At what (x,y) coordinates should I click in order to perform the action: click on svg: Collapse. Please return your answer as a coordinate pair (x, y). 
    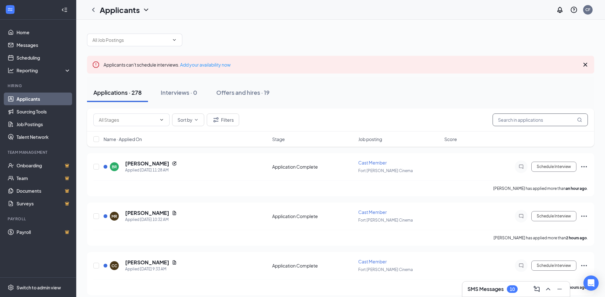
    Looking at the image, I should click on (64, 10).